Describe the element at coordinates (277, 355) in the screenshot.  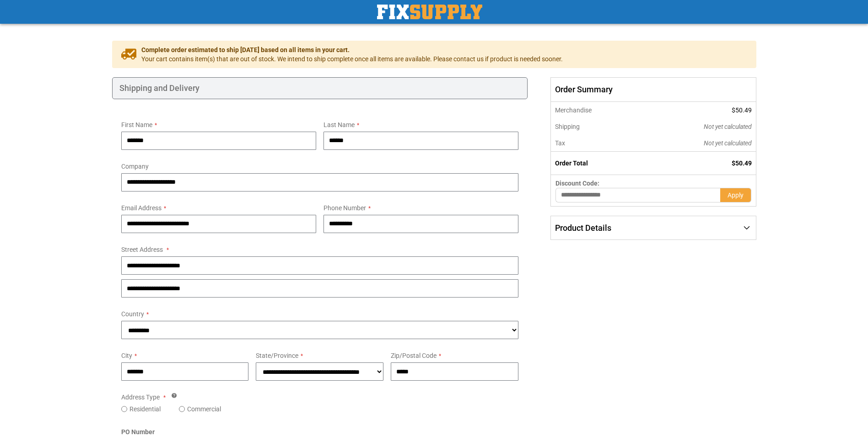
I see `span: State/Province` at that location.